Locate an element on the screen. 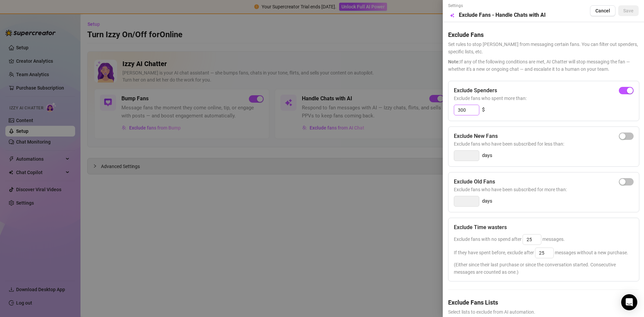 This screenshot has width=644, height=317. span: Settings is located at coordinates (497, 6).